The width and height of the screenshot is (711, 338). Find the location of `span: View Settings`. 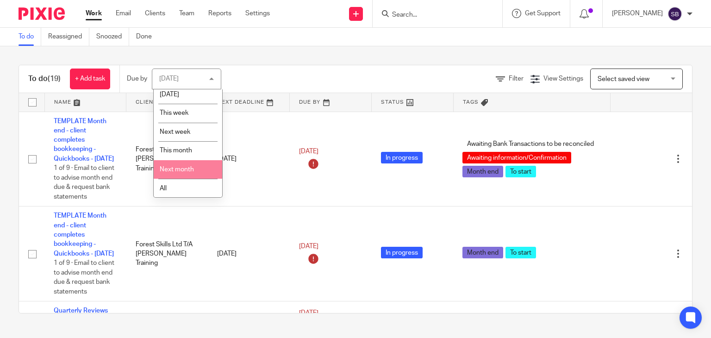

span: View Settings is located at coordinates (563, 79).